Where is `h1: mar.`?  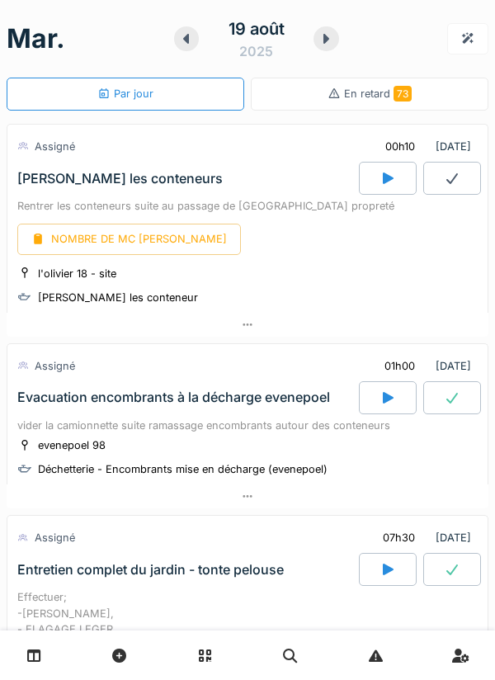 h1: mar. is located at coordinates (35, 39).